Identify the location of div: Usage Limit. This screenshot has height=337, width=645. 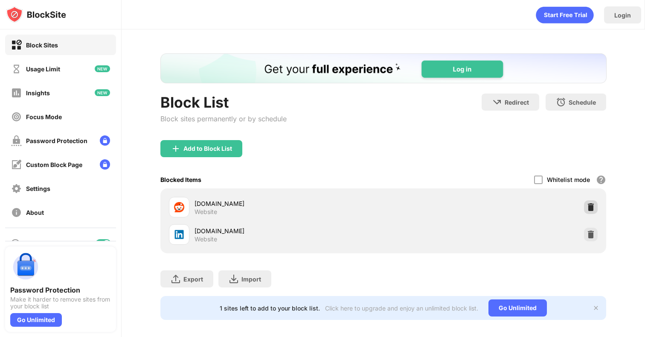
(43, 69).